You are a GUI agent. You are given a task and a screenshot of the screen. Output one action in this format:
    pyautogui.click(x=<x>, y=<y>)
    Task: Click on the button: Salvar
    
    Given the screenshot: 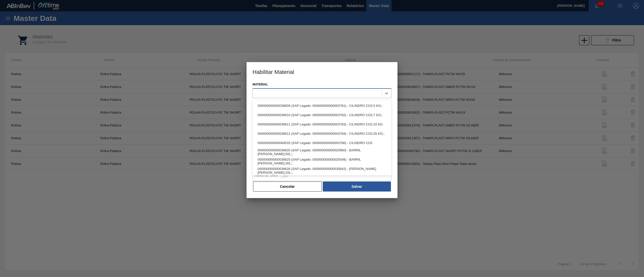 What is the action you would take?
    pyautogui.click(x=357, y=186)
    